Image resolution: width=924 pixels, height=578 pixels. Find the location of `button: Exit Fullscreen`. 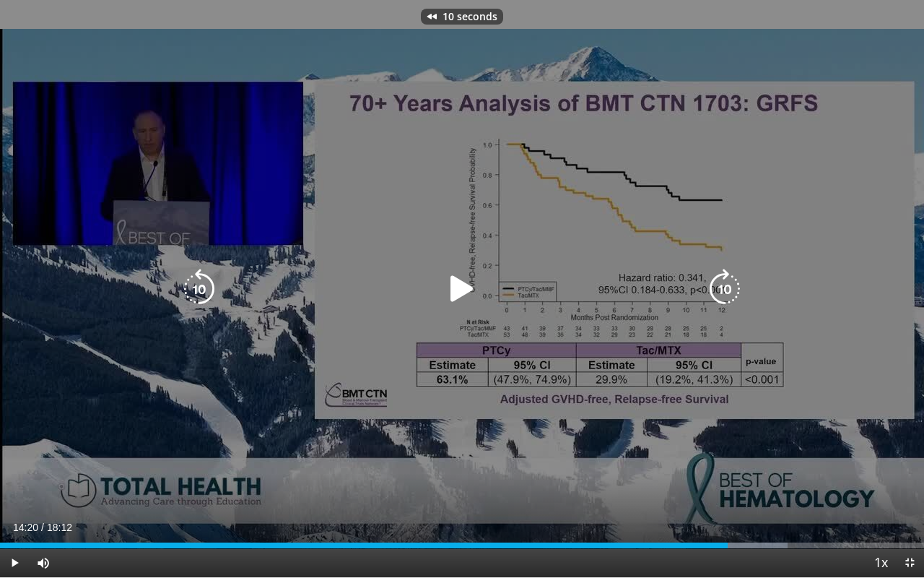

button: Exit Fullscreen is located at coordinates (909, 562).